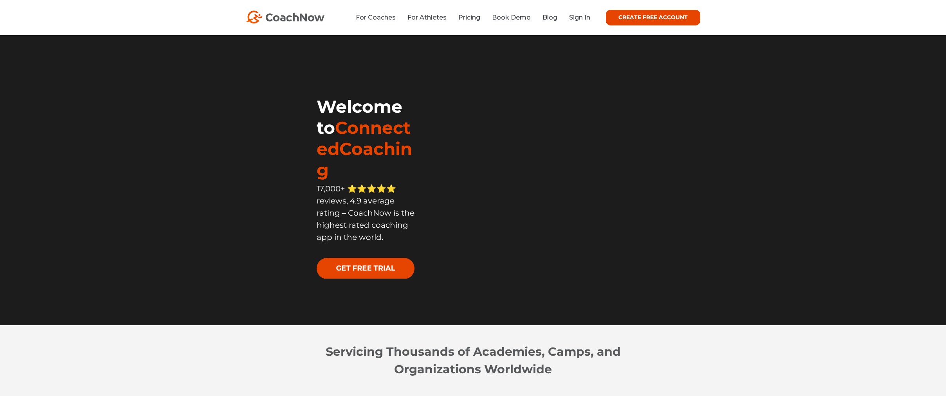 The height and width of the screenshot is (396, 946). I want to click on img: CoachNow Logo, so click(285, 17).